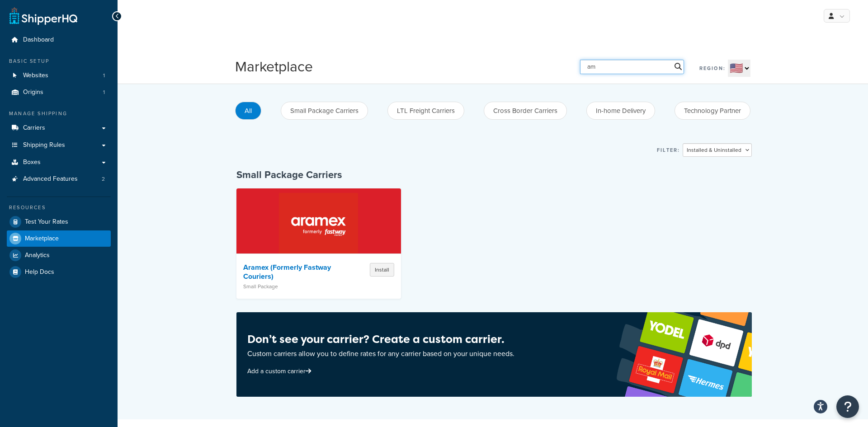 The width and height of the screenshot is (868, 427). What do you see at coordinates (42, 238) in the screenshot?
I see `span: Marketplace` at bounding box center [42, 238].